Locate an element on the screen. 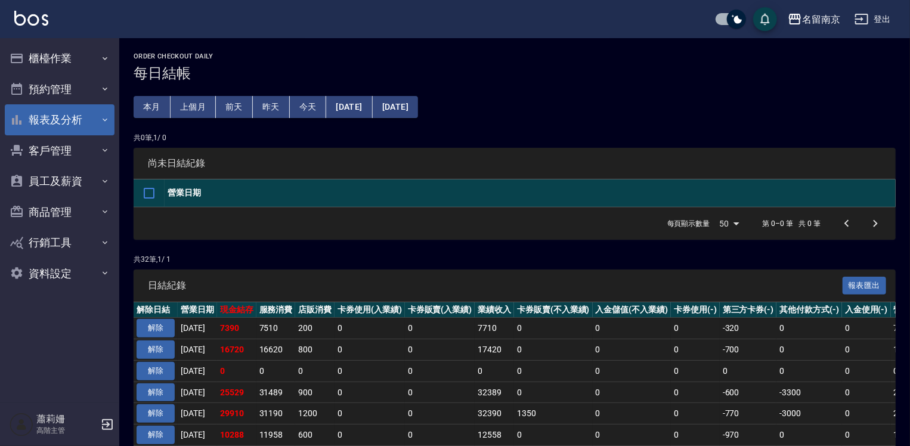 The height and width of the screenshot is (446, 910). td: 17420 is located at coordinates (495, 350).